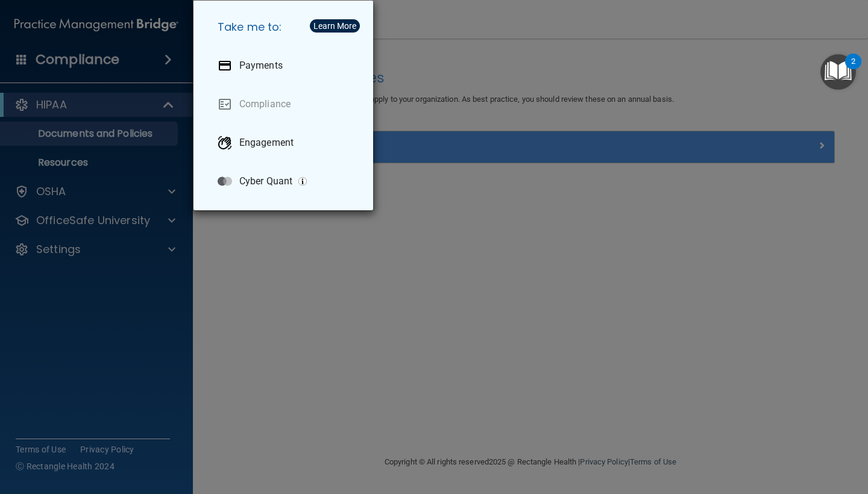 This screenshot has height=494, width=868. Describe the element at coordinates (261, 65) in the screenshot. I see `p: Payments` at that location.